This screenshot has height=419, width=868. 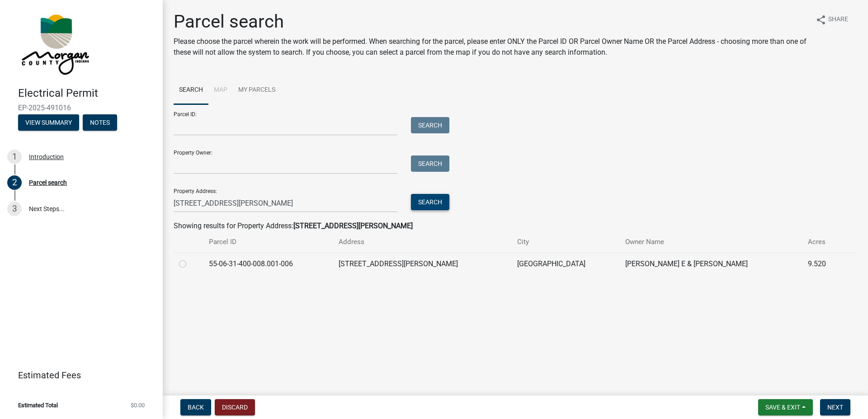 I want to click on wm-modal-confirm: Summary, so click(x=49, y=123).